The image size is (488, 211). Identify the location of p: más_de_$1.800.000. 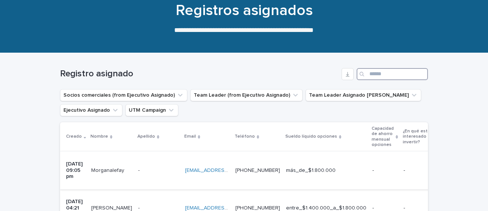
(326, 170).